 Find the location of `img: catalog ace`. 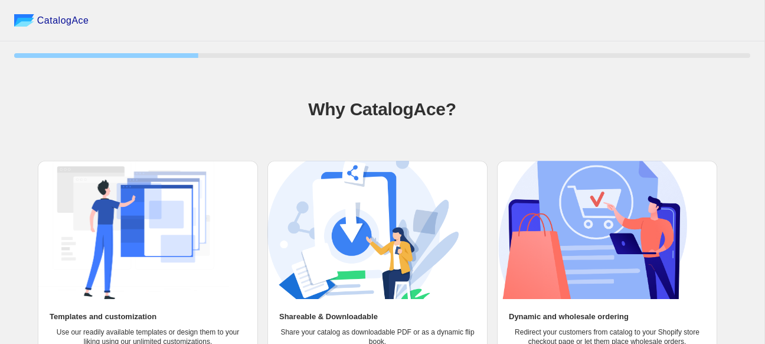

img: catalog ace is located at coordinates (24, 20).